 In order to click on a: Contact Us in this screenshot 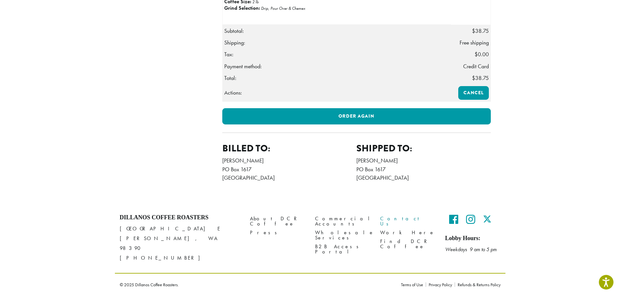, I will do `click(408, 221)`.